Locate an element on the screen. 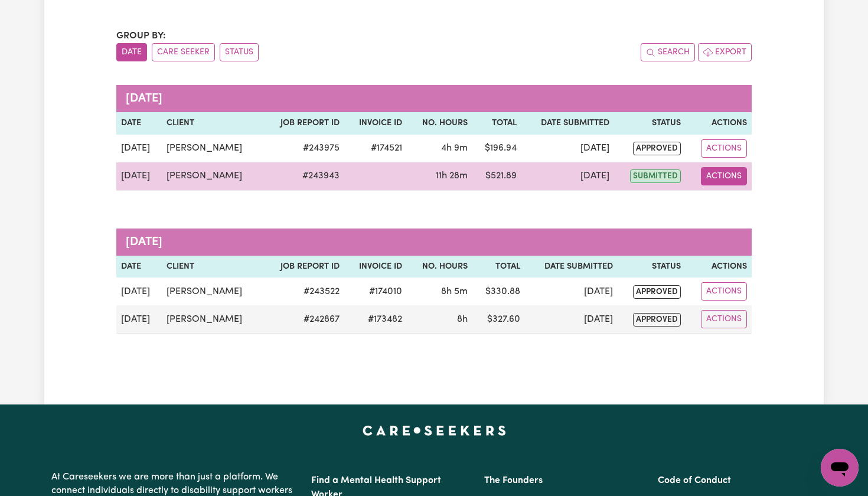 Image resolution: width=868 pixels, height=496 pixels. td: $ 196.94 is located at coordinates (497, 148).